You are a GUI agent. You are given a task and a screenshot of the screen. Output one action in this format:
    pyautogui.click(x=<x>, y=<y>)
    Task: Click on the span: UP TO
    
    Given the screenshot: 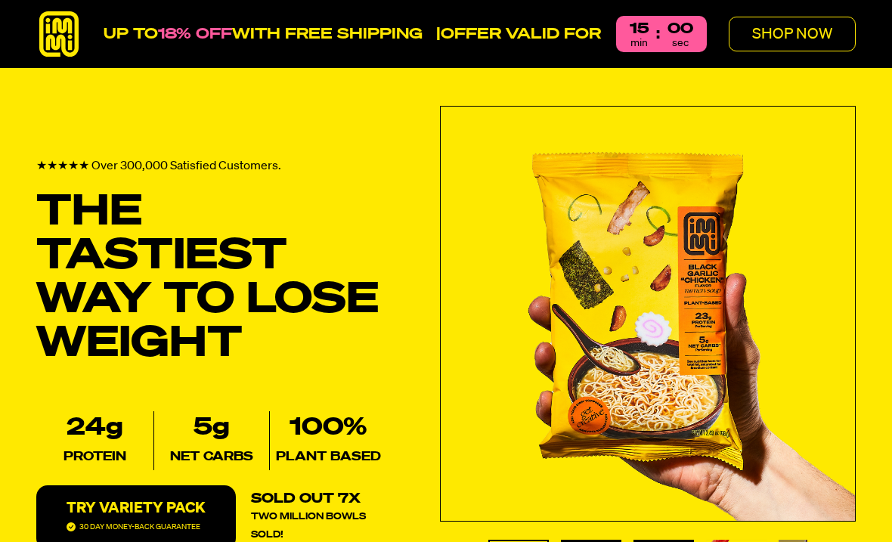 What is the action you would take?
    pyautogui.click(x=131, y=34)
    